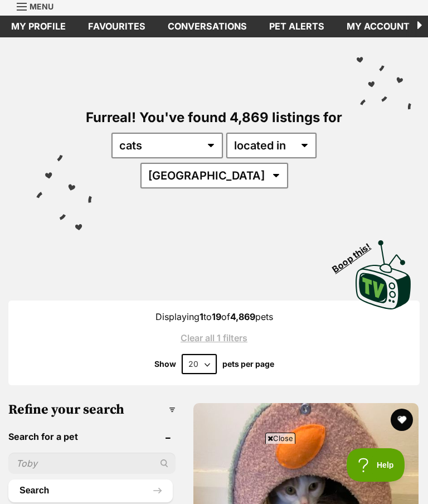 This screenshot has height=504, width=428. I want to click on button: Search, so click(90, 491).